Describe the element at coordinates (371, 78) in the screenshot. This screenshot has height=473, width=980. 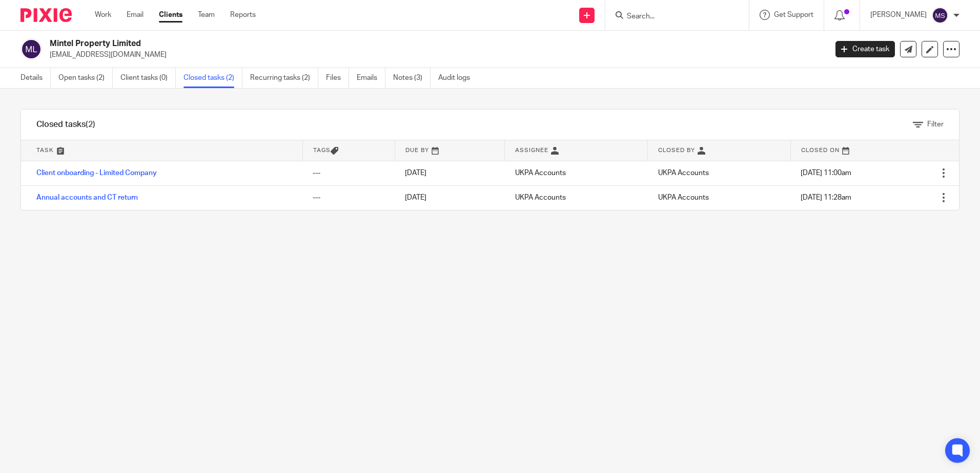
I see `a: Emails` at that location.